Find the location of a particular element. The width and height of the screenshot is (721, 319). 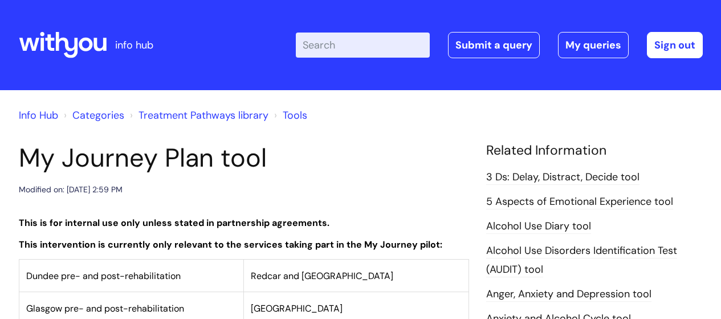

a: My queries is located at coordinates (594, 45).